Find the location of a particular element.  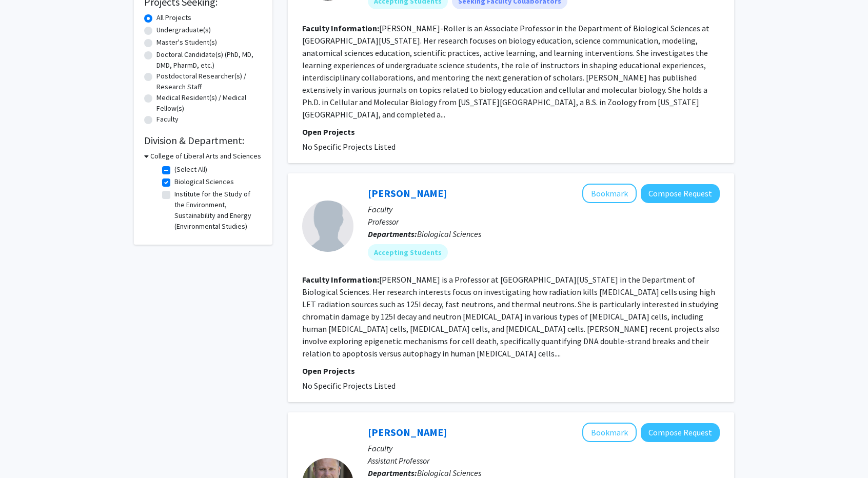

button: Add Michael Henson to Bookmarks is located at coordinates (610, 433).